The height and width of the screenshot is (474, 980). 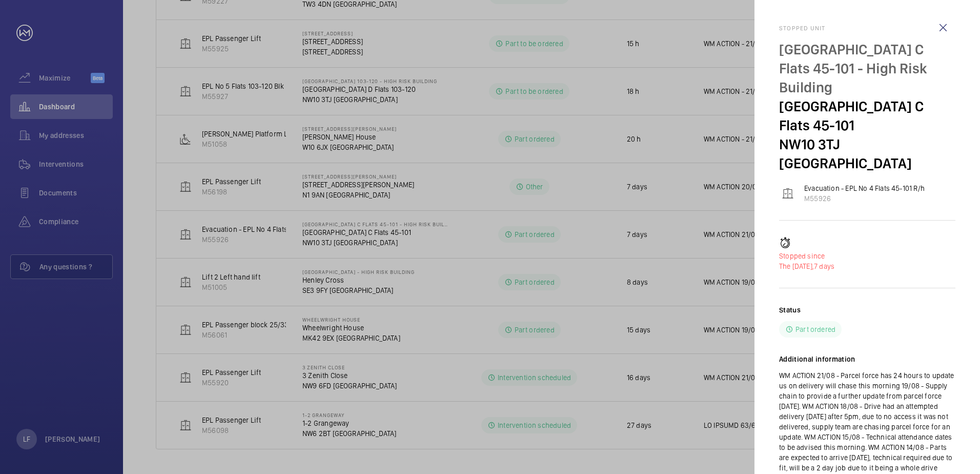 I want to click on p: Stopped since, so click(x=867, y=256).